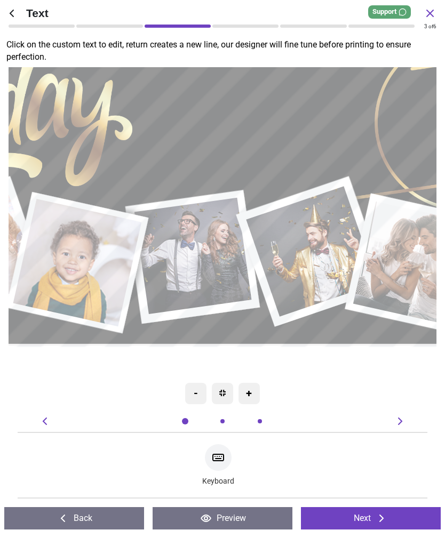 This screenshot has height=538, width=445. What do you see at coordinates (425, 26) in the screenshot?
I see `span: 3` at bounding box center [425, 26].